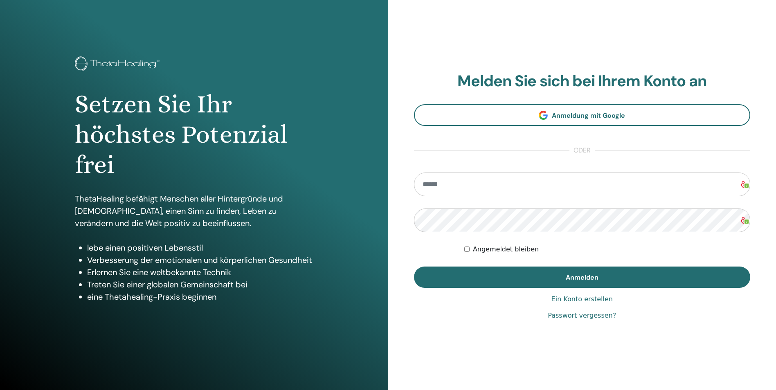  I want to click on span: Anmeldung mit Google, so click(588, 115).